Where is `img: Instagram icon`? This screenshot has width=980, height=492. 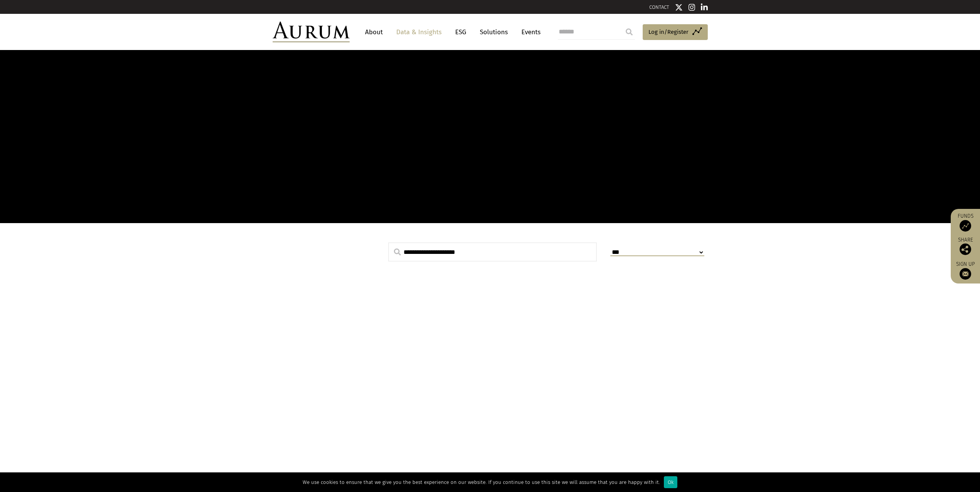 img: Instagram icon is located at coordinates (692, 8).